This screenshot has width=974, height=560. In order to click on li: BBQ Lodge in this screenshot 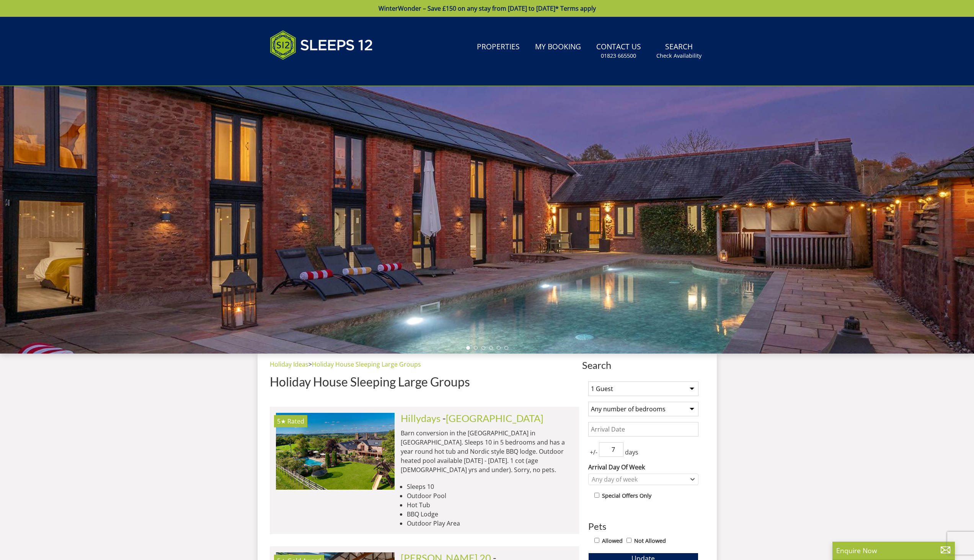, I will do `click(490, 514)`.